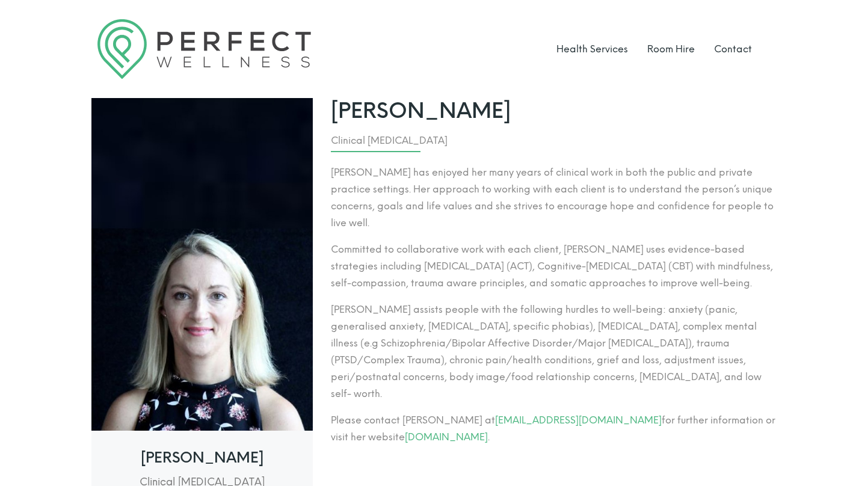 This screenshot has width=868, height=486. Describe the element at coordinates (202, 264) in the screenshot. I see `img: Helen Elliott Clinical Psychologist 530` at that location.